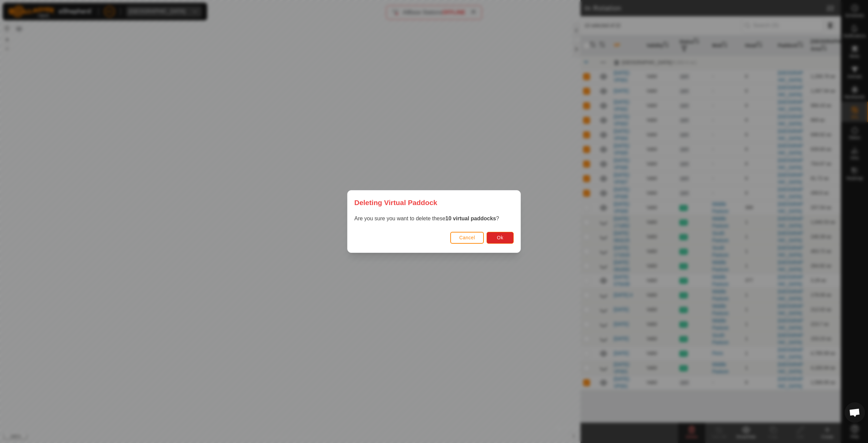  I want to click on button: Cancel, so click(467, 238).